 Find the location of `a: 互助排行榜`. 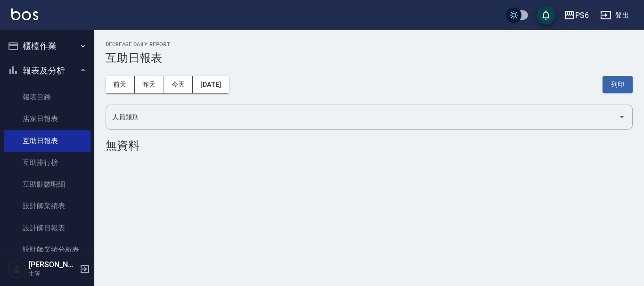

a: 互助排行榜 is located at coordinates (47, 163).